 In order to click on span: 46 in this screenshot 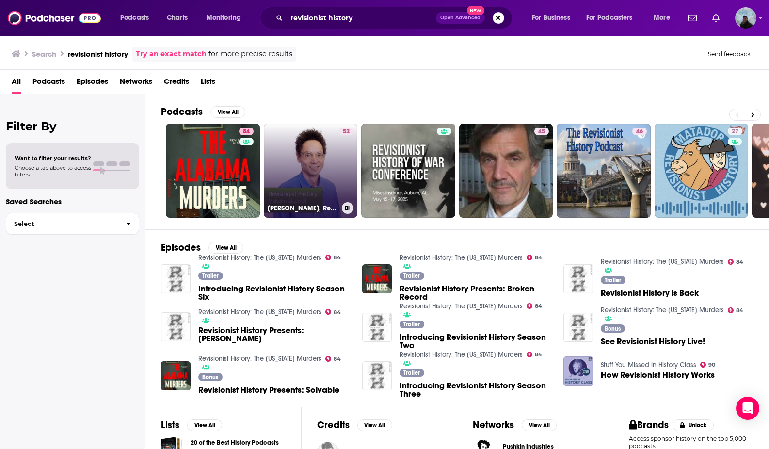, I will do `click(640, 132)`.